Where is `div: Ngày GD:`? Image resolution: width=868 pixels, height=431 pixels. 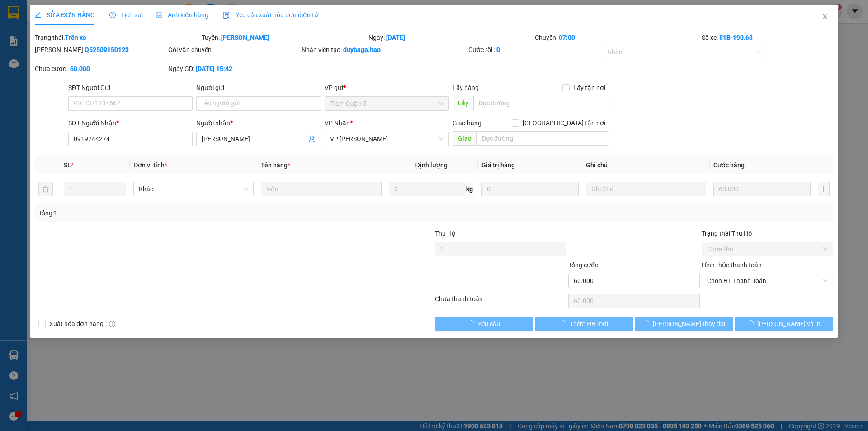 div: Ngày GD: is located at coordinates (234, 69).